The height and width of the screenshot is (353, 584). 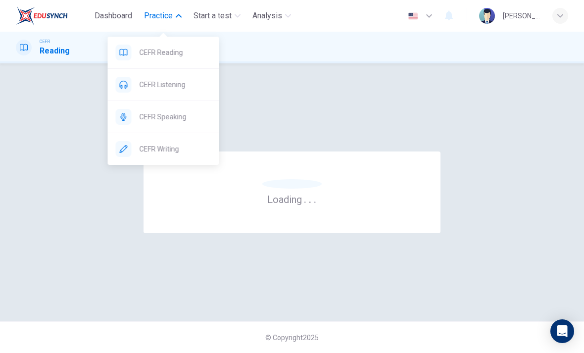 What do you see at coordinates (53, 16) in the screenshot?
I see `a: EduSynch logo` at bounding box center [53, 16].